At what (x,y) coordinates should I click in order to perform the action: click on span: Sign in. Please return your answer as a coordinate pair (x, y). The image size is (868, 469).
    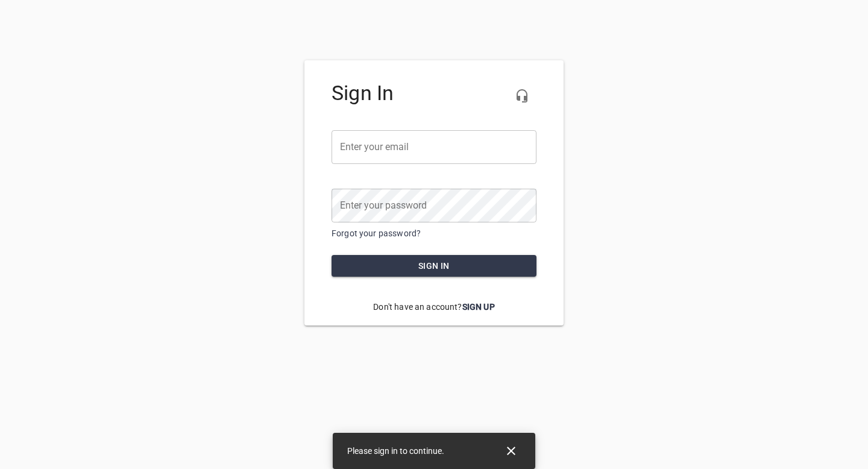
    Looking at the image, I should click on (434, 266).